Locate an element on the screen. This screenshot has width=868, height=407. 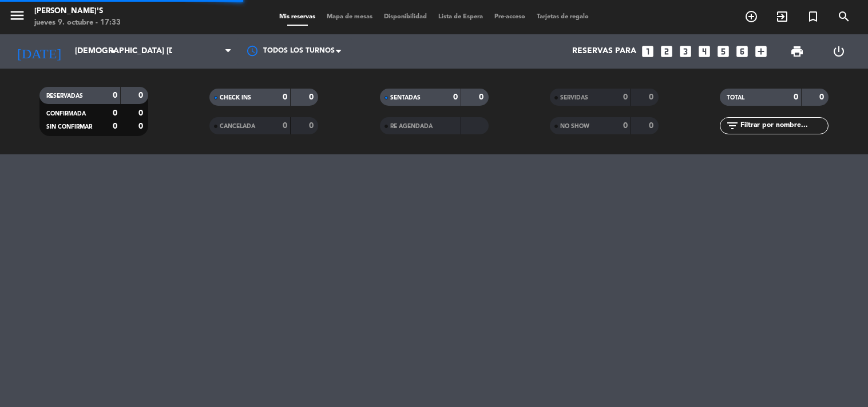
i: looks_3 is located at coordinates (686, 51).